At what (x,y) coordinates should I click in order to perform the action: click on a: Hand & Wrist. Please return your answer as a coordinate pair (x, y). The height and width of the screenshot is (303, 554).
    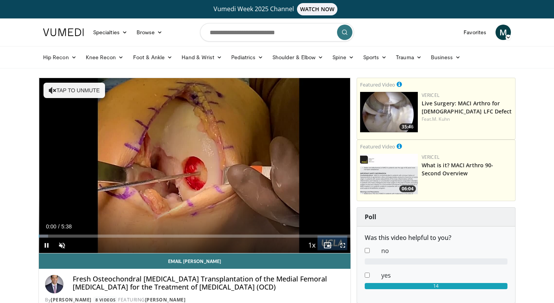
    Looking at the image, I should click on (202, 57).